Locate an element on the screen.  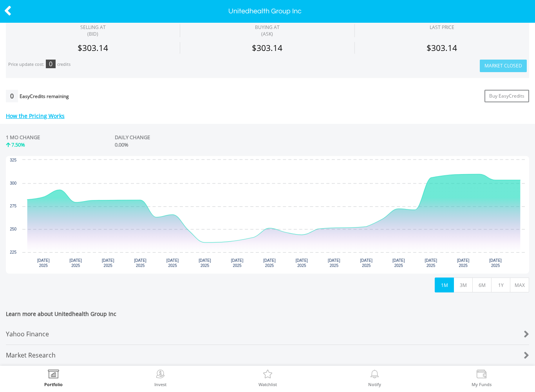
button: 1M is located at coordinates (444, 285).